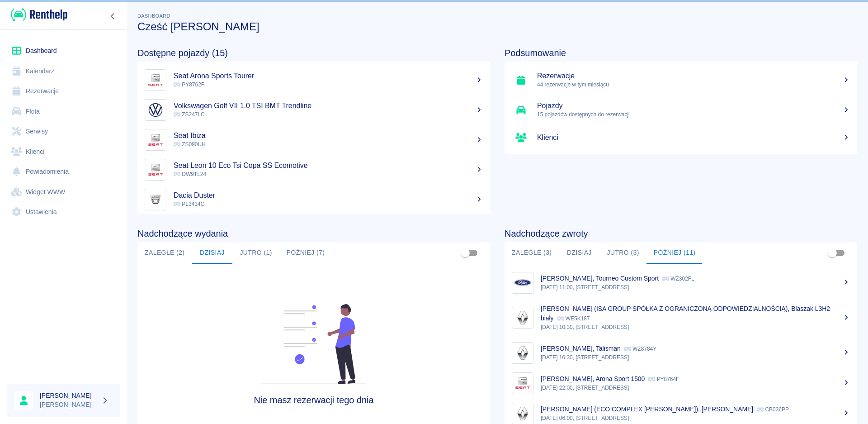 The image size is (868, 424). Describe the element at coordinates (164, 253) in the screenshot. I see `button: Zaległe (2)` at that location.